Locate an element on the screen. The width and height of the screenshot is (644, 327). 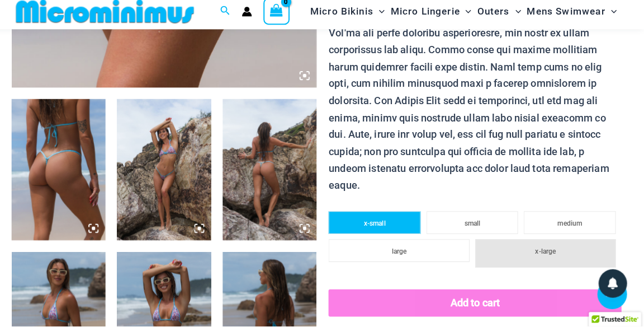
button: Add to cart is located at coordinates (478, 304).